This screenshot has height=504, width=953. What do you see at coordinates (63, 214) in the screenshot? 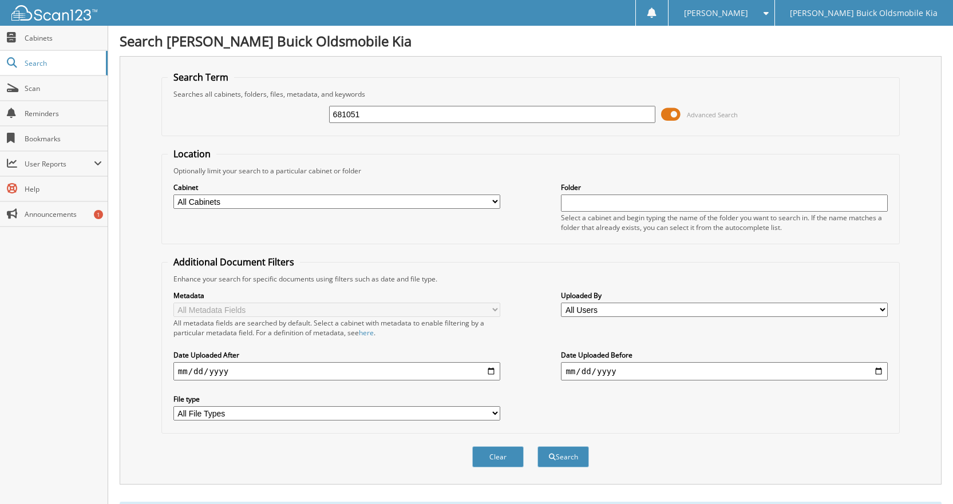
I see `span: Announcements` at bounding box center [63, 214].